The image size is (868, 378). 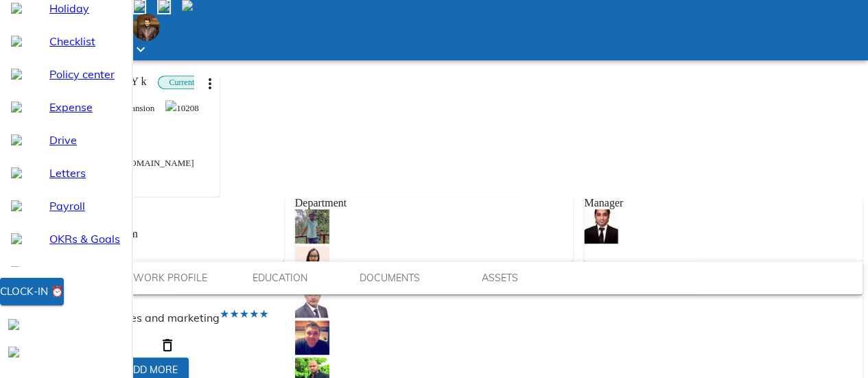 I want to click on span: Assets, so click(x=499, y=278).